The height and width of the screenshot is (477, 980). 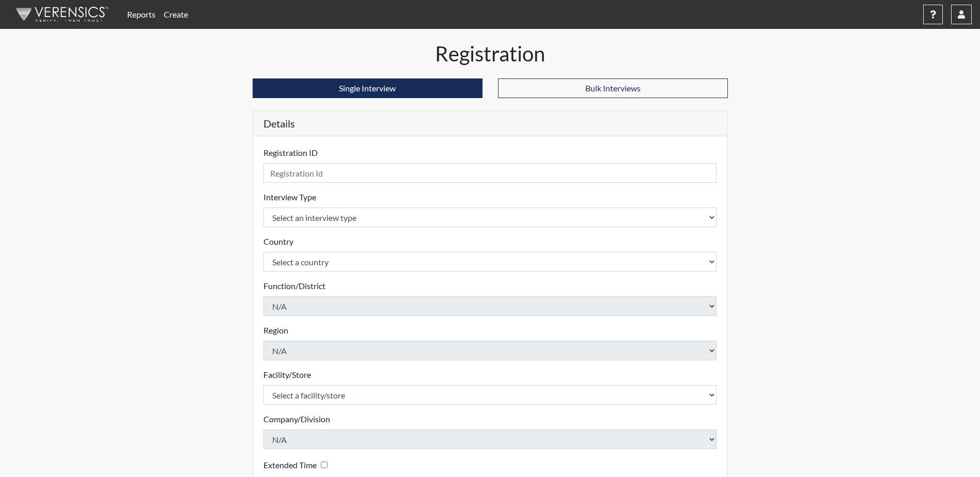 What do you see at coordinates (290, 197) in the screenshot?
I see `label: Interview Type` at bounding box center [290, 197].